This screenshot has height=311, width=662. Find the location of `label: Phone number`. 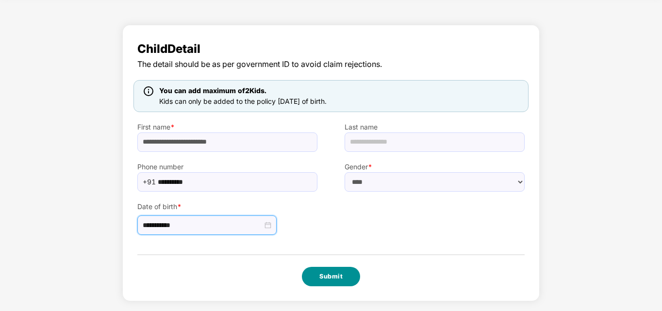

label: Phone number is located at coordinates (227, 167).